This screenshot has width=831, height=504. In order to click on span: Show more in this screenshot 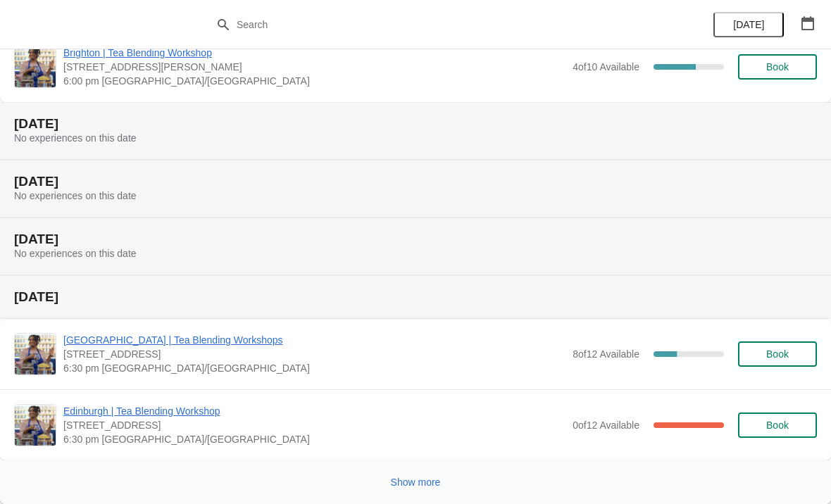, I will do `click(415, 482)`.